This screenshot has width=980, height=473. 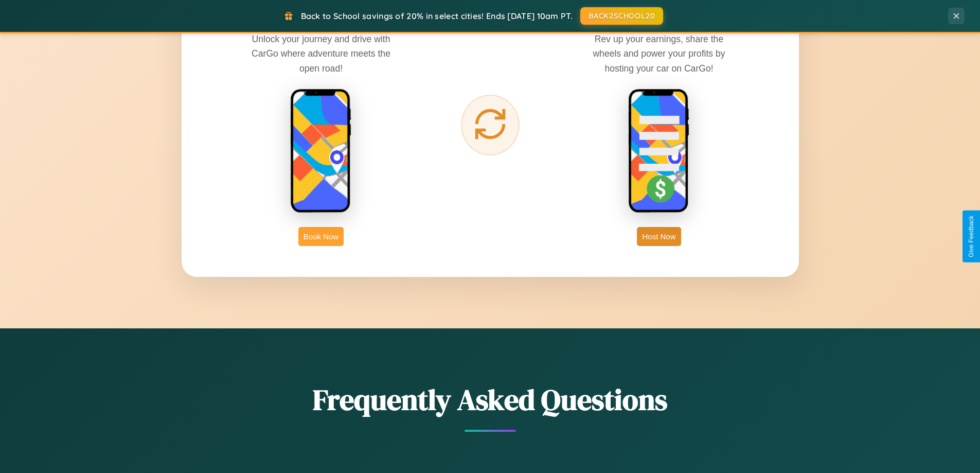 I want to click on img: rent phone, so click(x=321, y=151).